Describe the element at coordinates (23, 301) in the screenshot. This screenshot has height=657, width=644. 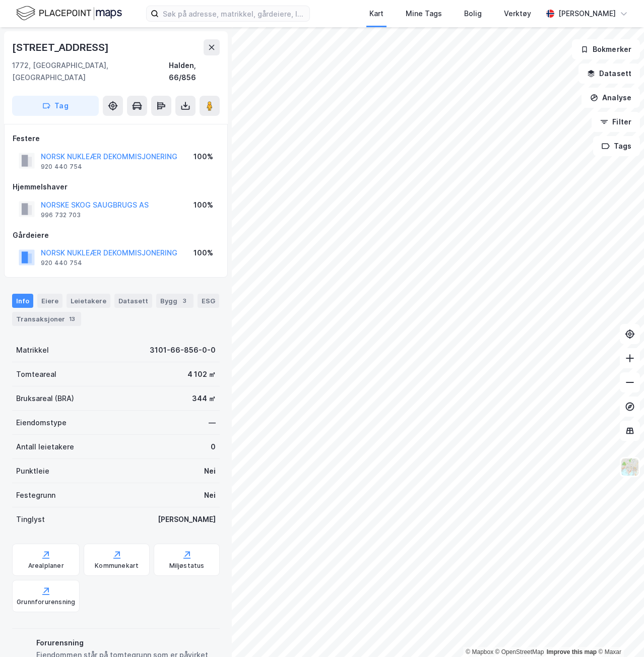
I see `div: Info` at that location.